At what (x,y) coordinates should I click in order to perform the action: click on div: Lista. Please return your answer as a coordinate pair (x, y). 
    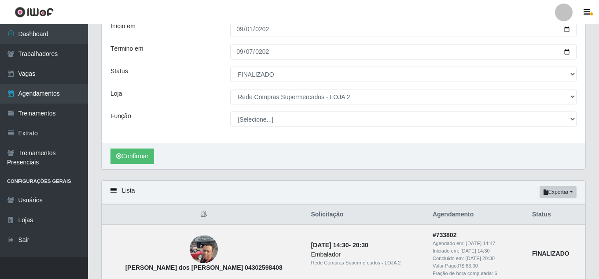
    Looking at the image, I should click on (344, 192).